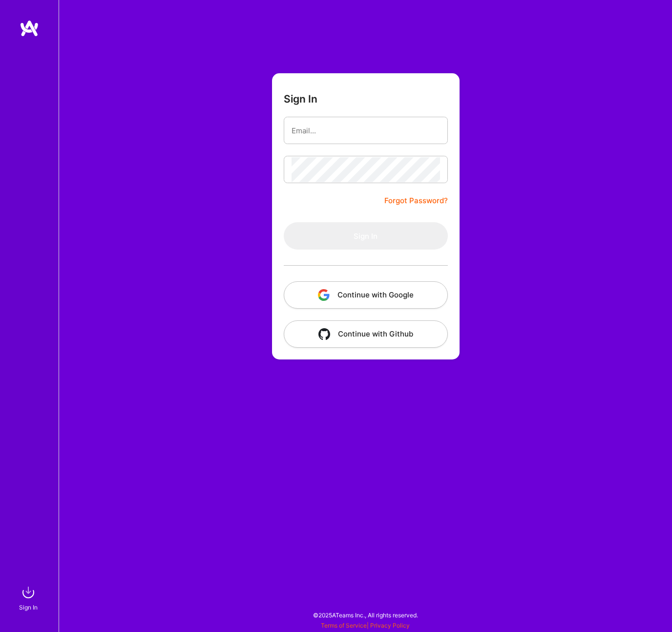 This screenshot has height=632, width=672. Describe the element at coordinates (28, 607) in the screenshot. I see `div: Sign In` at that location.